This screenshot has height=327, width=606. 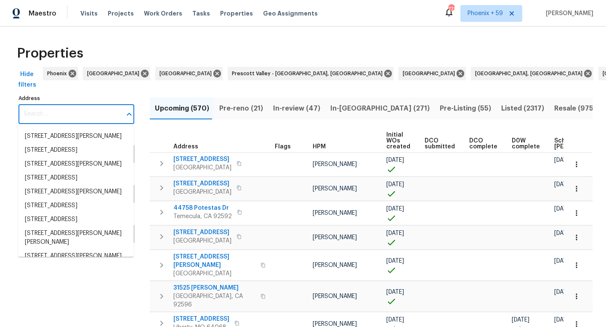 What do you see at coordinates (201, 13) in the screenshot?
I see `span: Tasks` at bounding box center [201, 13].